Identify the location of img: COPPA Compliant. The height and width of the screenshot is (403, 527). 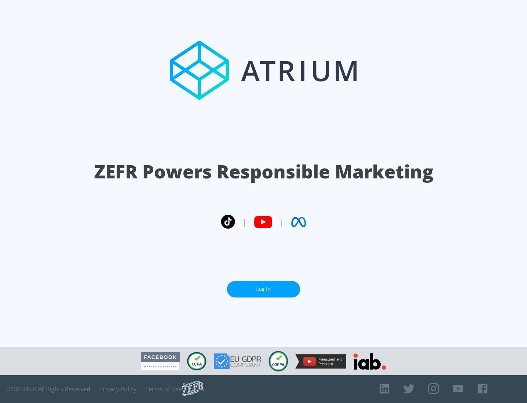
(278, 361).